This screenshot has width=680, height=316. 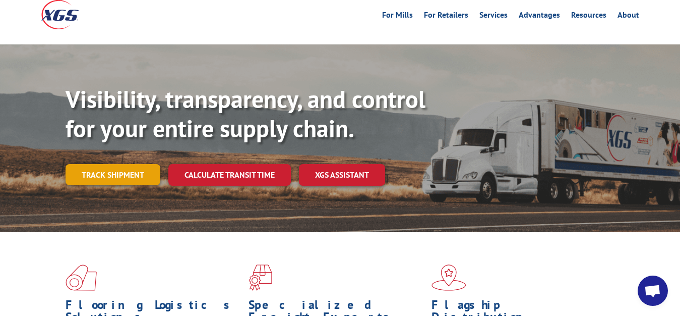 I want to click on img: xgs-icon-flagship-distribution-model-red, so click(x=449, y=277).